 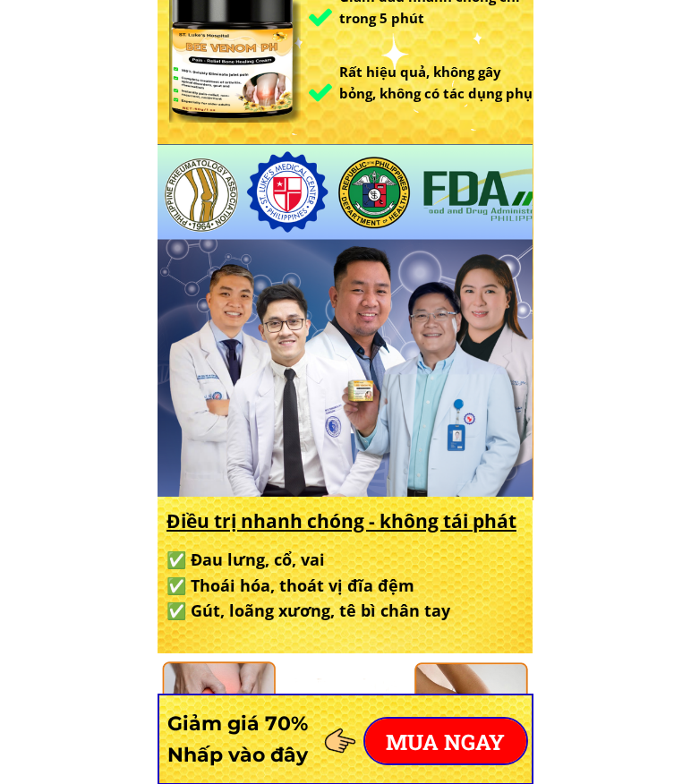 I want to click on font: Điều trị nhanh chóng - không tái phát, so click(x=341, y=521).